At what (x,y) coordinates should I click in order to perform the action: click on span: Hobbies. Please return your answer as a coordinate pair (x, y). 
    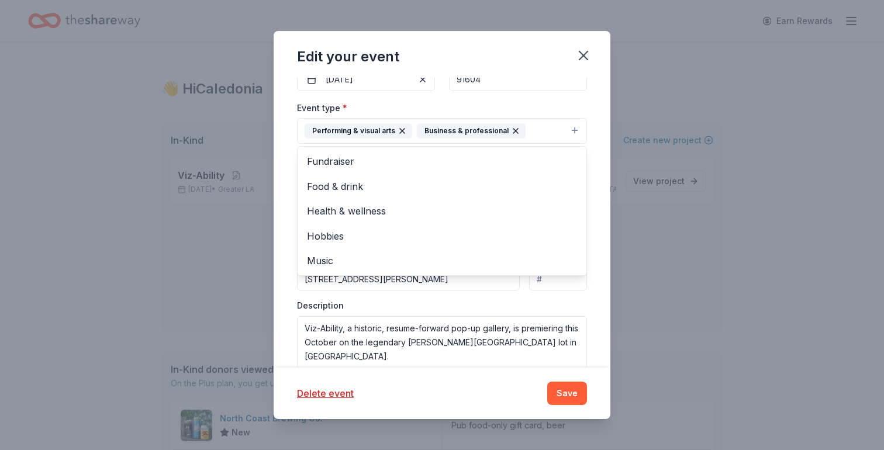
    Looking at the image, I should click on (442, 236).